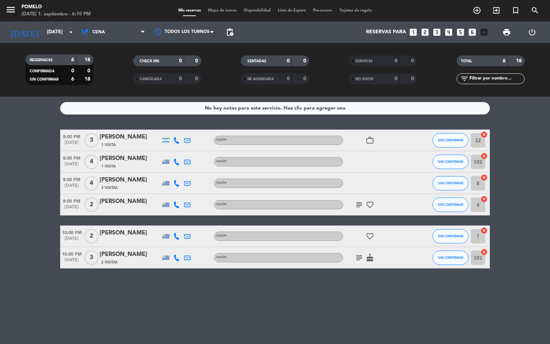  I want to click on i: cake, so click(370, 258).